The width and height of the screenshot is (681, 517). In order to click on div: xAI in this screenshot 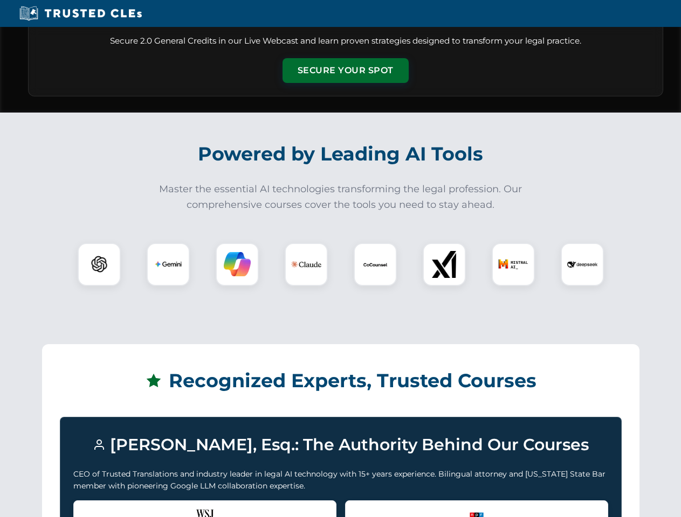, I will do `click(444, 265)`.